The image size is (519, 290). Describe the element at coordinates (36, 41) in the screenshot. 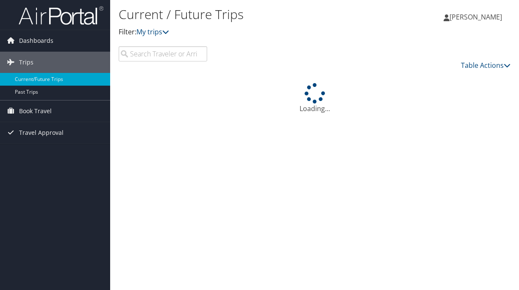

I see `span: Dashboards` at that location.